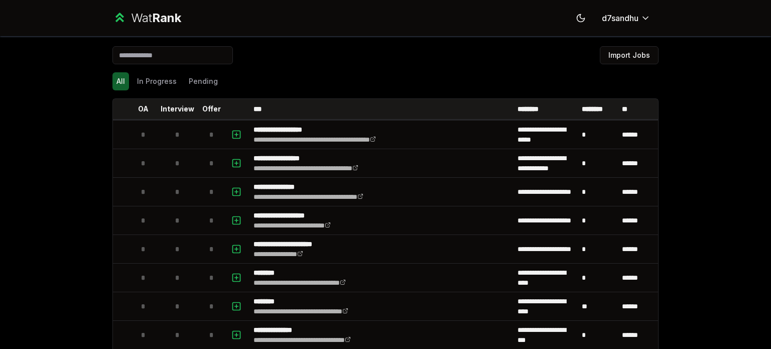  What do you see at coordinates (147, 18) in the screenshot?
I see `a: WatRank` at bounding box center [147, 18].